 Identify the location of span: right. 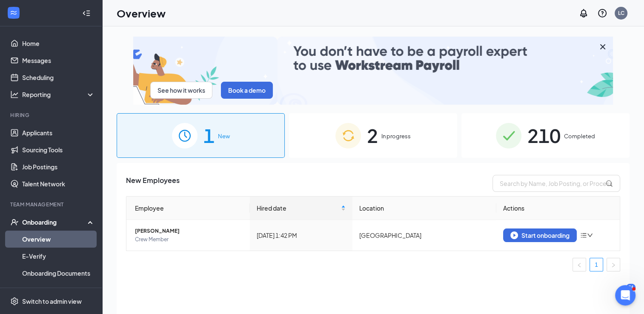
(614, 265).